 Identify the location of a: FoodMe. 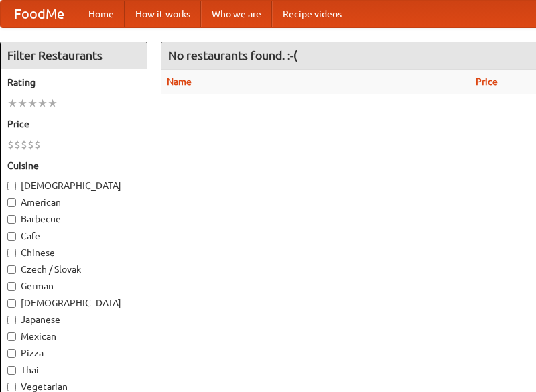
(39, 14).